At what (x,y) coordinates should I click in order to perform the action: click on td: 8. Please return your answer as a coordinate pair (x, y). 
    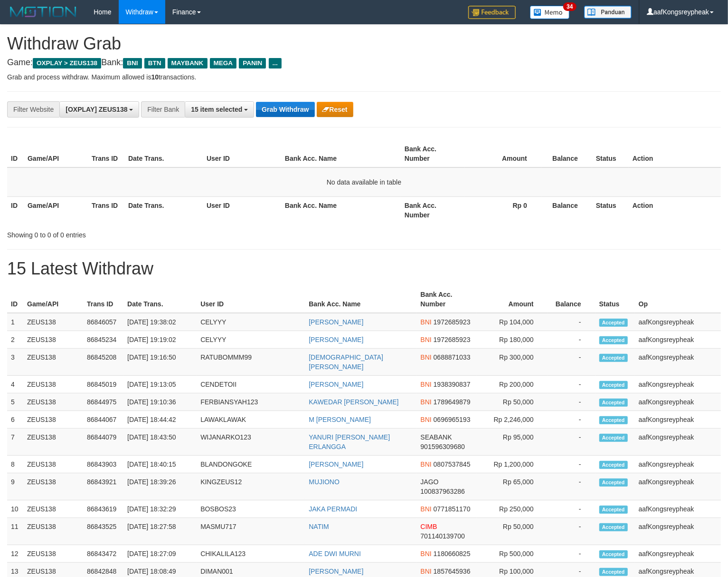
    Looking at the image, I should click on (15, 464).